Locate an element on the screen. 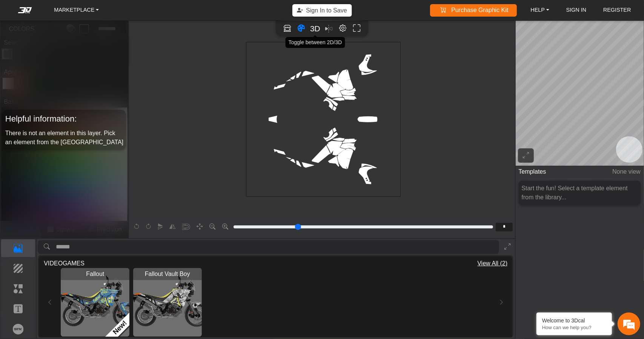 The height and width of the screenshot is (339, 644). img: Fallout Vault Boy undefined is located at coordinates (167, 302).